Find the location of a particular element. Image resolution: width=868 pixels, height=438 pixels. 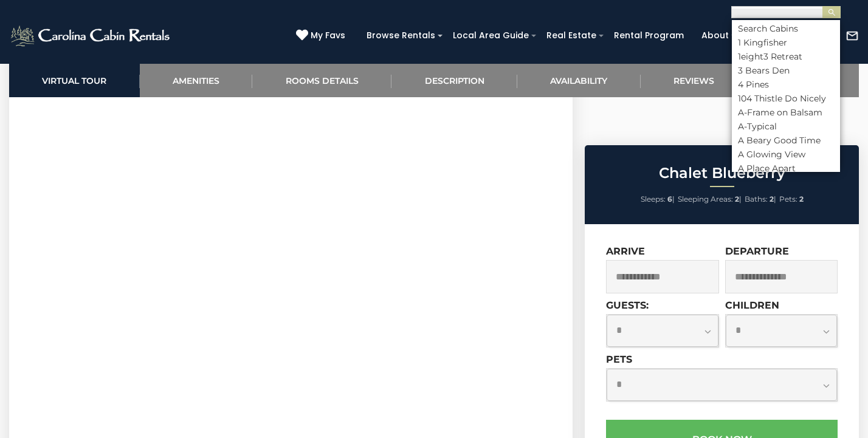

li: 3 Bears Den is located at coordinates (786, 71).